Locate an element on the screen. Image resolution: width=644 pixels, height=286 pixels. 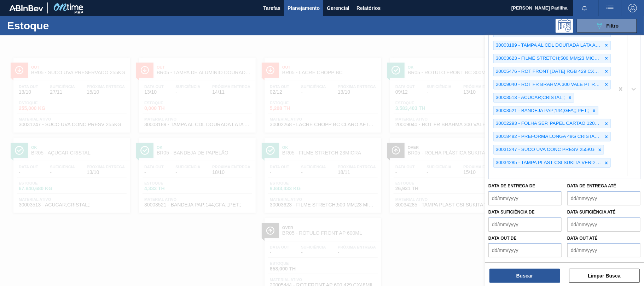
span: Filtro is located at coordinates (612, 26).